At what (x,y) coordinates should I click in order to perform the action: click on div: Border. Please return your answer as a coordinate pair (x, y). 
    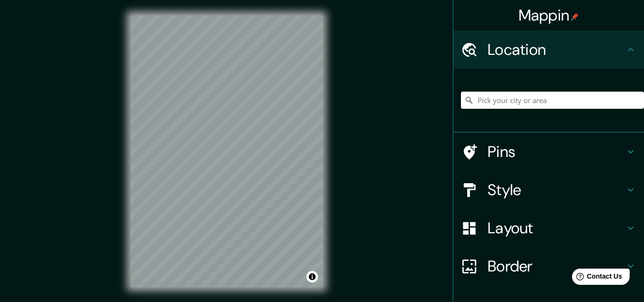
    Looking at the image, I should click on (548, 266).